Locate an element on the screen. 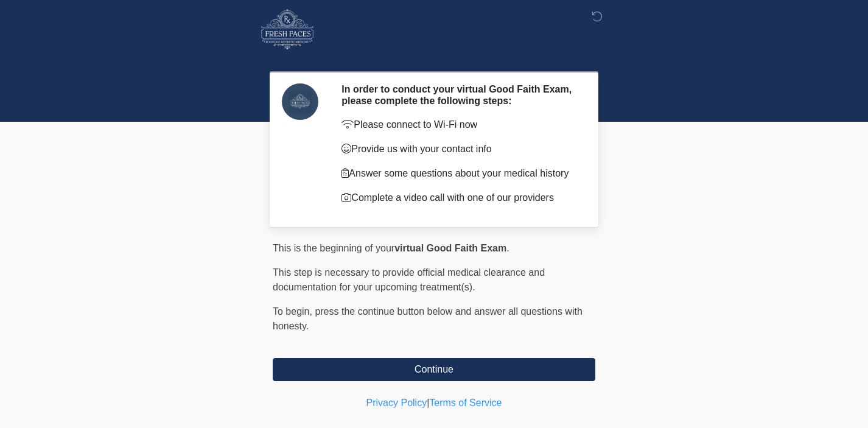 The width and height of the screenshot is (868, 428). a: Privacy Policy is located at coordinates (397, 402).